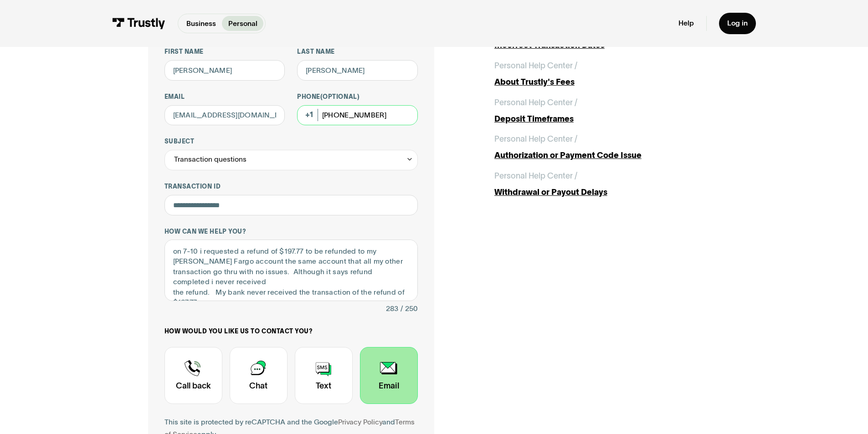 This screenshot has height=434, width=868. I want to click on img: Trustly Logo, so click(139, 24).